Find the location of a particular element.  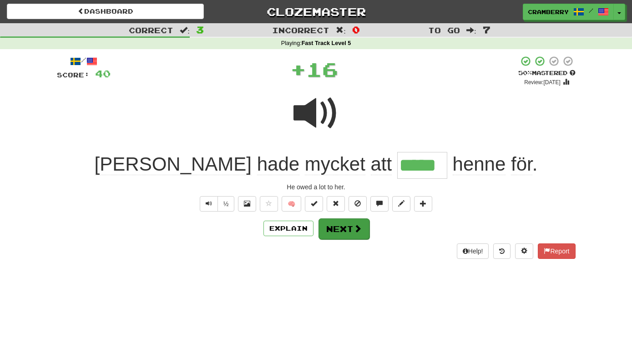

span: hade is located at coordinates (278, 164).